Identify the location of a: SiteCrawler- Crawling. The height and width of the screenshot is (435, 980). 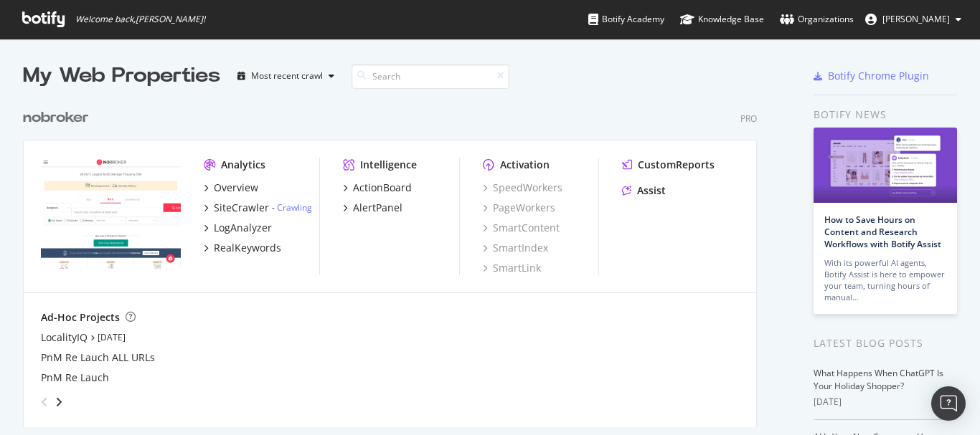
(258, 208).